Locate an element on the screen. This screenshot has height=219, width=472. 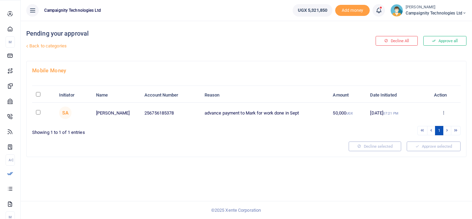
a: Add money is located at coordinates (352, 10).